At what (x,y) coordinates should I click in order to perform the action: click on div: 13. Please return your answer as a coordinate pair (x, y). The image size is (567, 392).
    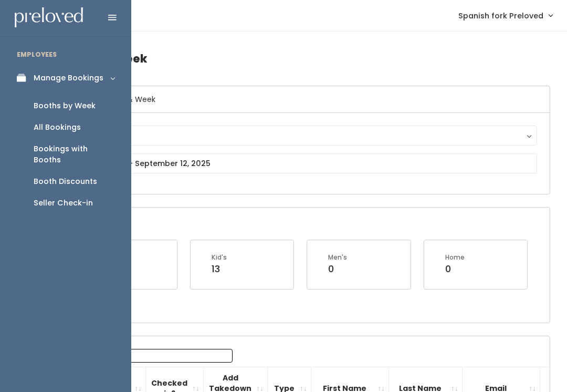
    Looking at the image, I should click on (219, 269).